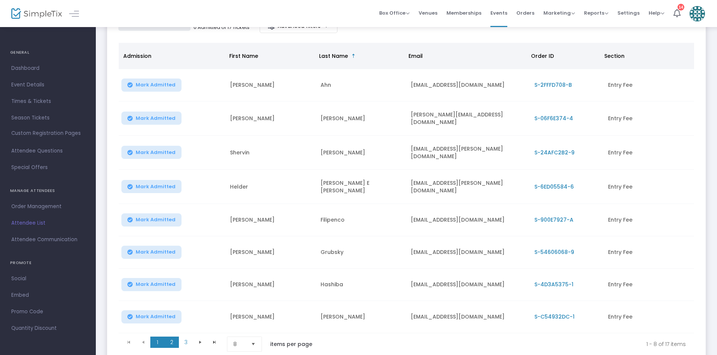  Describe the element at coordinates (48, 263) in the screenshot. I see `h4: PROMOTE` at that location.